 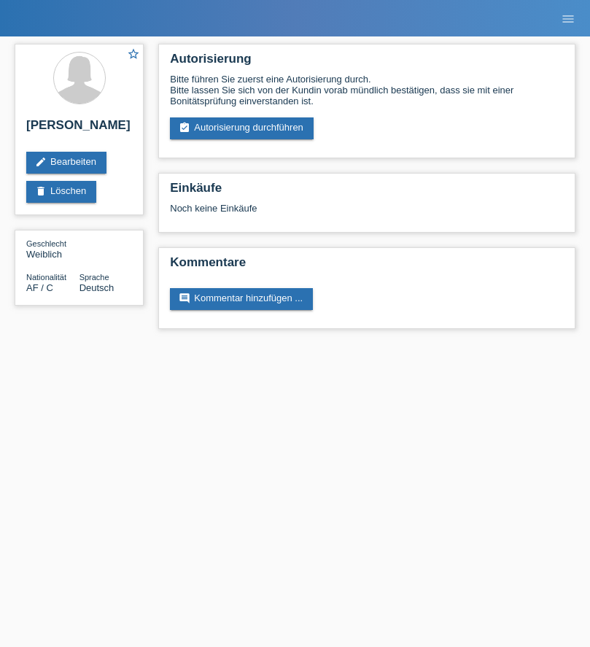 I want to click on h2: Autorisierung, so click(x=367, y=63).